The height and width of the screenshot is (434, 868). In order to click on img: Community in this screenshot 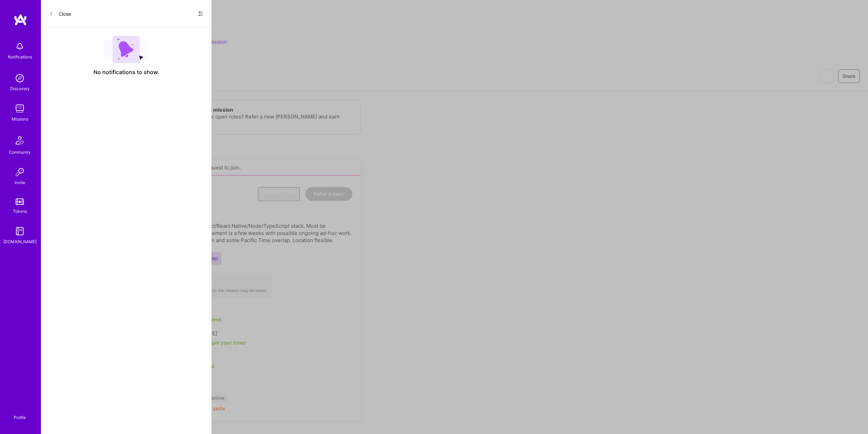, I will do `click(20, 140)`.